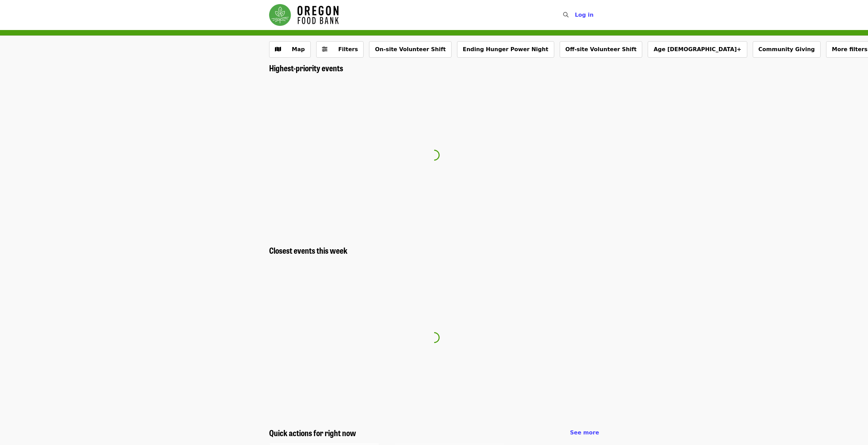  I want to click on span: Map, so click(299, 49).